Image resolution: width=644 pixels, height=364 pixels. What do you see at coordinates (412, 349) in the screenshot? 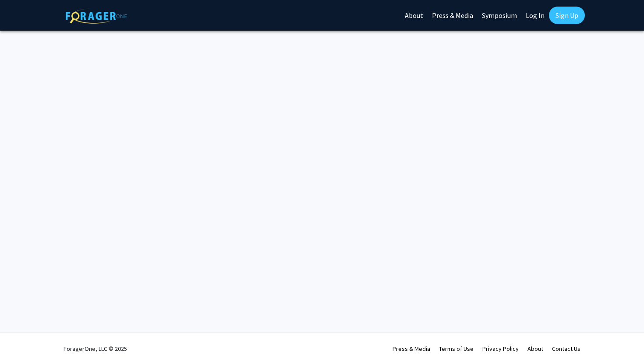
I see `a: Press & Media` at bounding box center [412, 349].